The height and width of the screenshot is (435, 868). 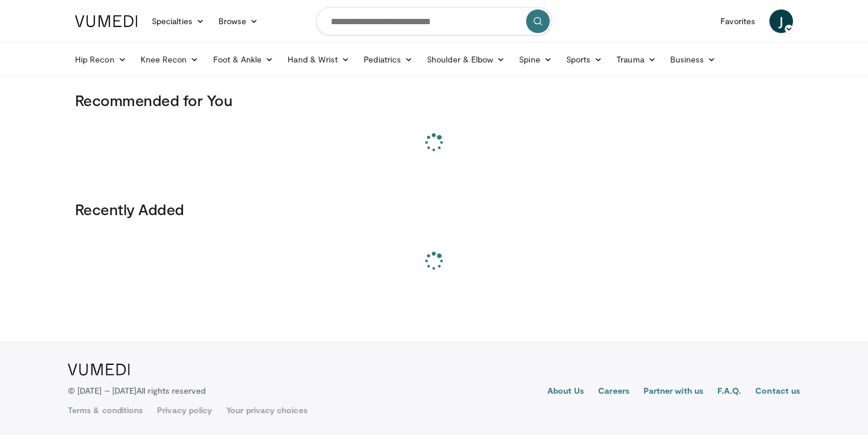 I want to click on a: Your privacy choices, so click(x=267, y=411).